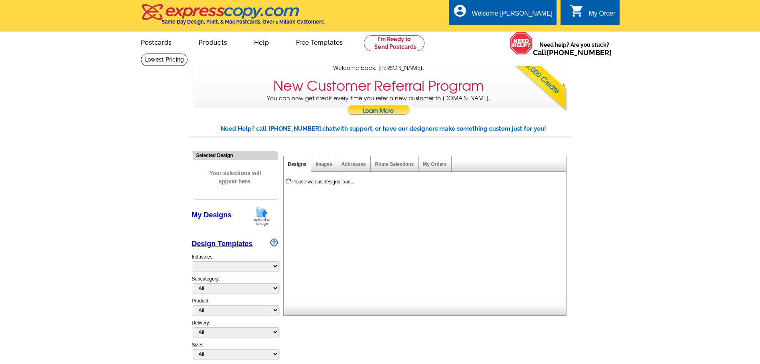  I want to click on div: Subcategory:, so click(235, 286).